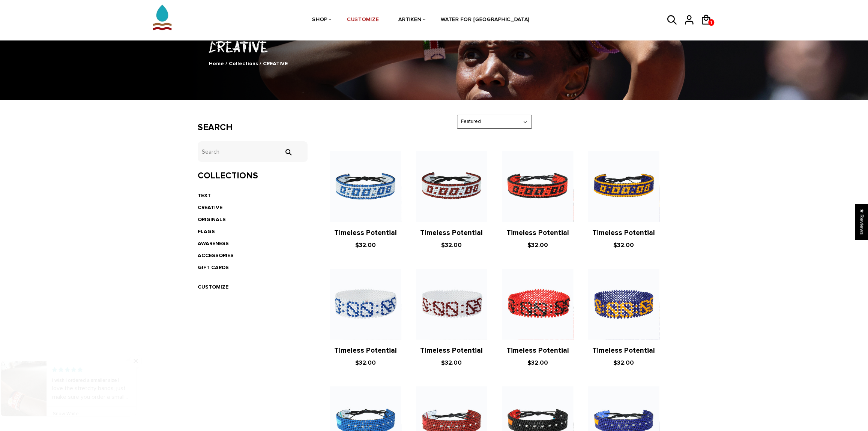 This screenshot has height=431, width=868. I want to click on div: Click to open Judge.me floating reviews tab, so click(862, 222).